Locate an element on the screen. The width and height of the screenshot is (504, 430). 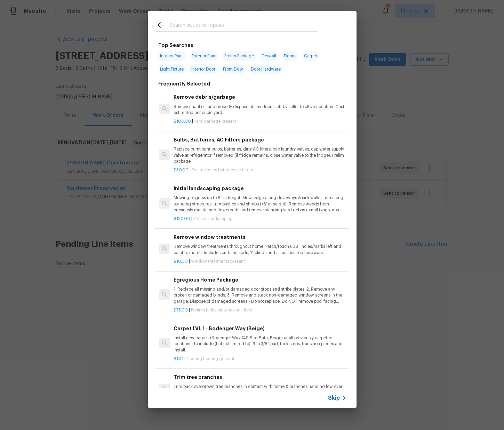
h6: Carpet LVL 1 - Bodenger Way (Beige) is located at coordinates (260, 329).